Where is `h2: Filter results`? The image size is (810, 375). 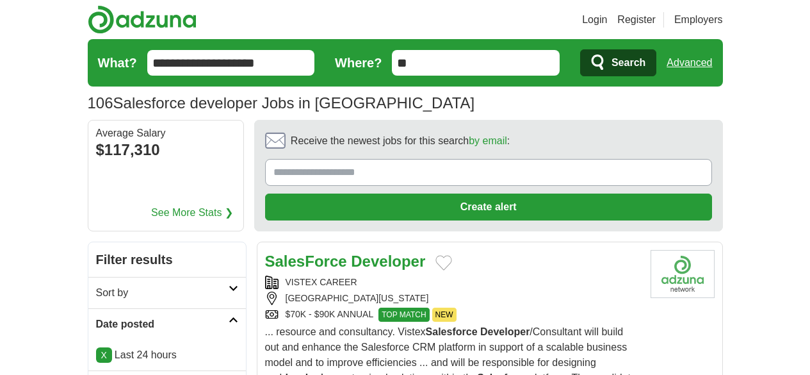 h2: Filter results is located at coordinates (167, 259).